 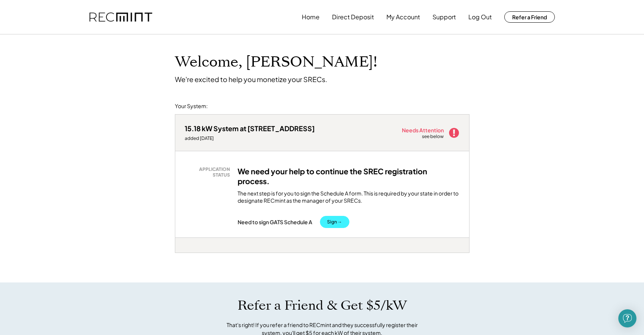 What do you see at coordinates (529, 17) in the screenshot?
I see `button: Refer a Friend` at bounding box center [529, 17].